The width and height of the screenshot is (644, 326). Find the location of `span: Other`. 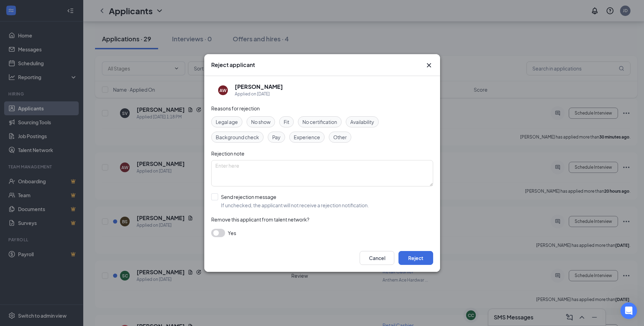

span: Other is located at coordinates (340, 137).